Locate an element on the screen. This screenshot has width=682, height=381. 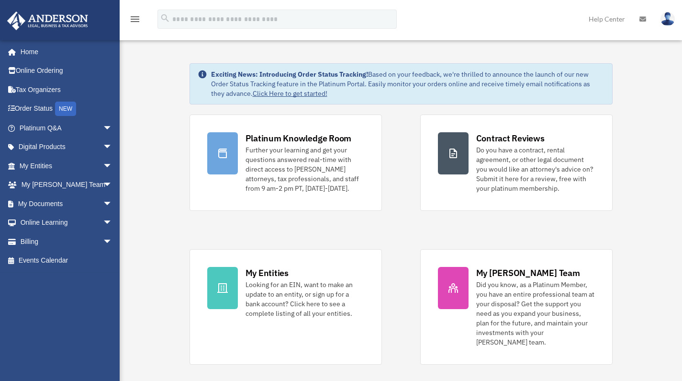
div: Contract Reviews is located at coordinates (510, 138).